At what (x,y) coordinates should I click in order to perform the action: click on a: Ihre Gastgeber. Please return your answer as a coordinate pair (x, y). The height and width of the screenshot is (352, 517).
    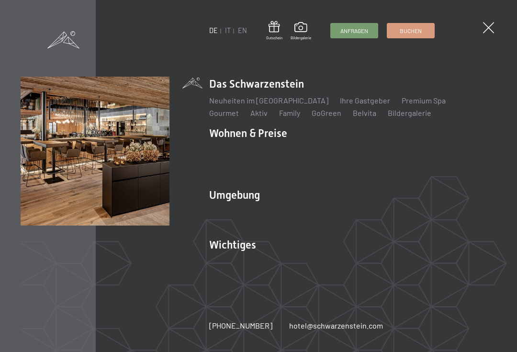
    Looking at the image, I should click on (365, 100).